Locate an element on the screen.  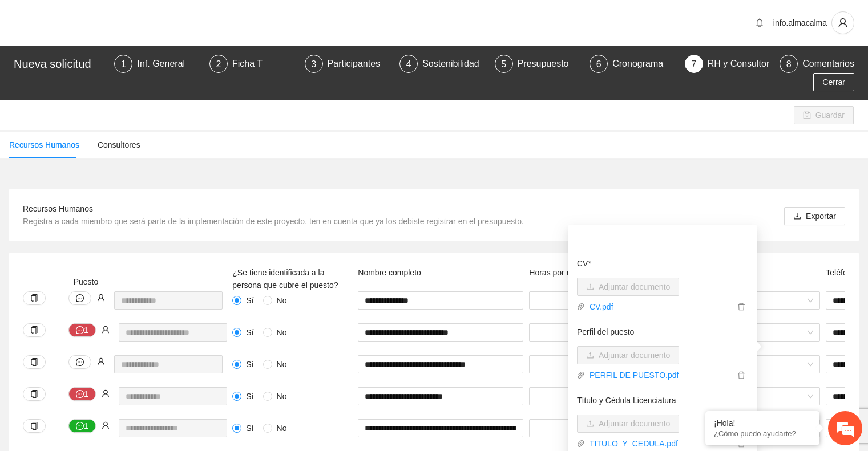
span: 5 is located at coordinates (503, 64).